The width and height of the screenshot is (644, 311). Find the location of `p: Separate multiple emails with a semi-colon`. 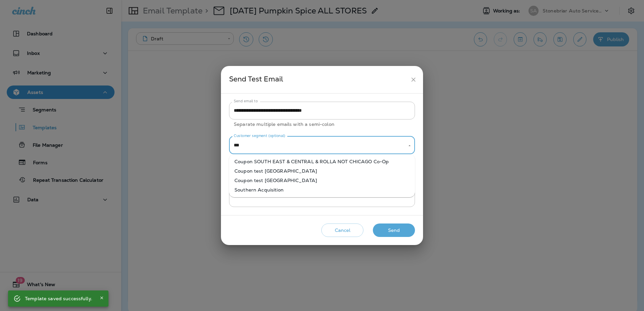

p: Separate multiple emails with a semi-colon is located at coordinates (322, 124).